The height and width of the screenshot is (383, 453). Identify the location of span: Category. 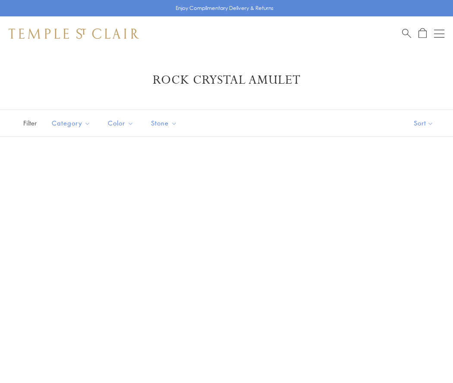
(72, 123).